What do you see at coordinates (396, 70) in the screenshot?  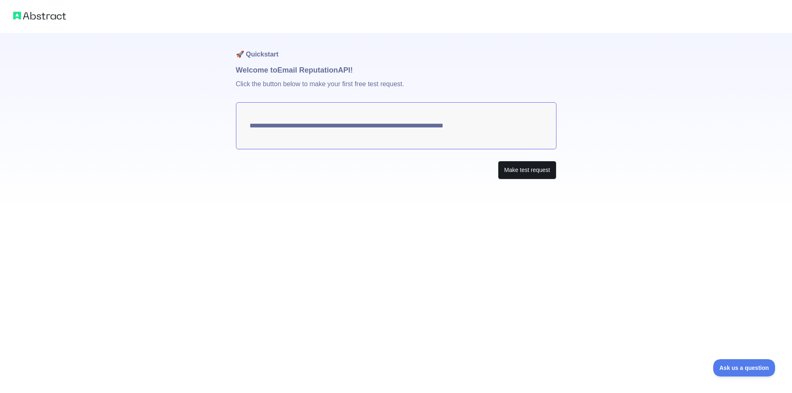 I see `h1: Welcome to Email Reputation API!` at bounding box center [396, 70].